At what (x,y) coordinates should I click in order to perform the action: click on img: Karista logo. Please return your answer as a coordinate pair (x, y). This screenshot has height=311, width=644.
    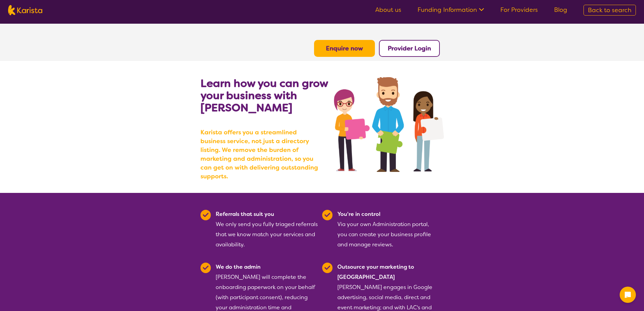
    Looking at the image, I should click on (25, 10).